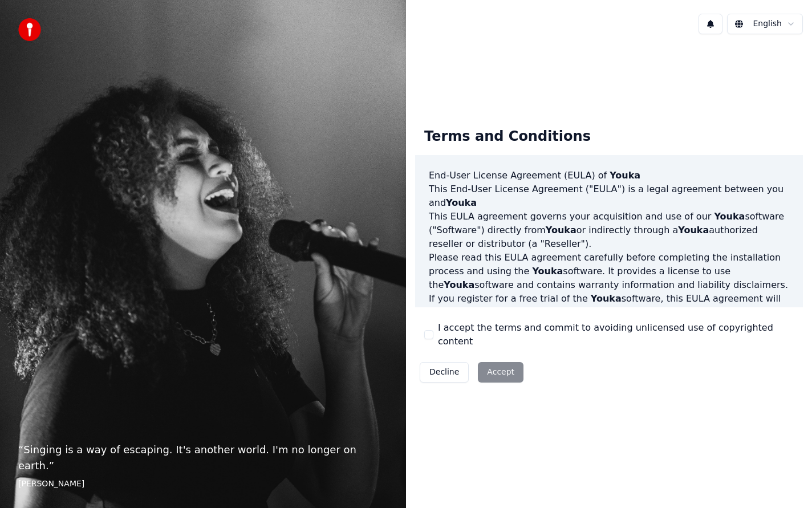 The width and height of the screenshot is (812, 508). What do you see at coordinates (609, 230) in the screenshot?
I see `p: This EULA agreement governs your acquisition and use of our software ("Software") directly from o...` at bounding box center [609, 230].